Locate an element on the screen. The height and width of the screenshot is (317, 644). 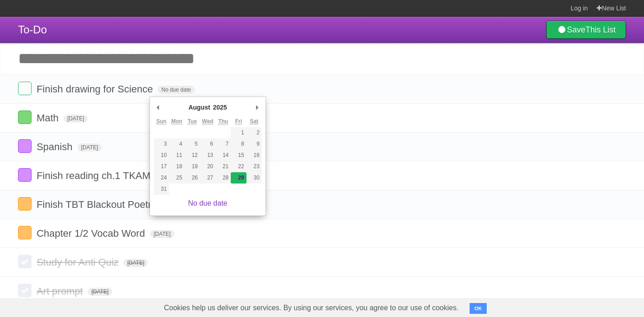
abbr: Thursday is located at coordinates (223, 121).